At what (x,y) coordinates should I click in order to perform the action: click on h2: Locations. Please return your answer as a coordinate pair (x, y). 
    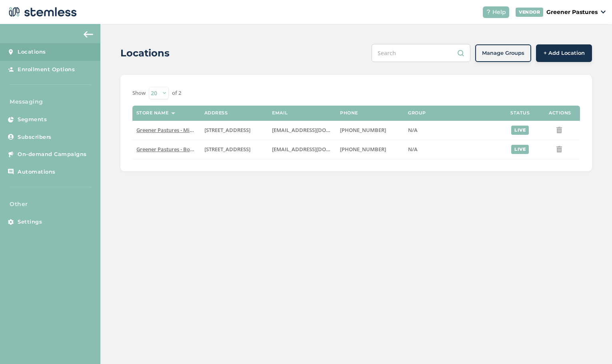
    Looking at the image, I should click on (145, 53).